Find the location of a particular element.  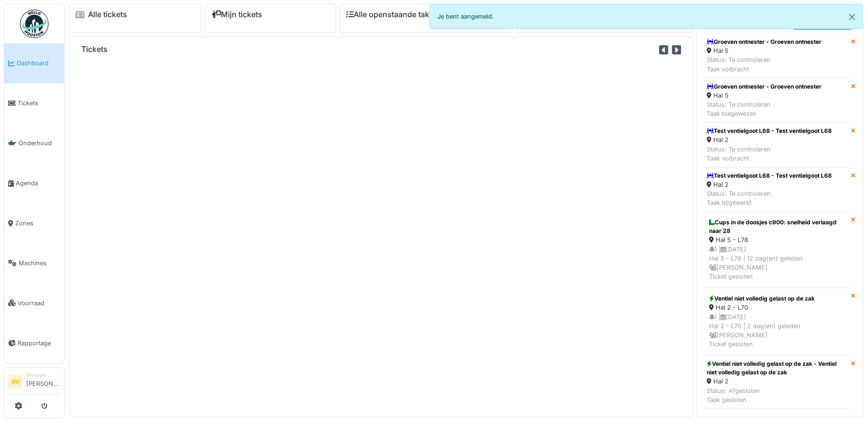

div: Status: Te controleren Taak bijgewerkt is located at coordinates (769, 198).